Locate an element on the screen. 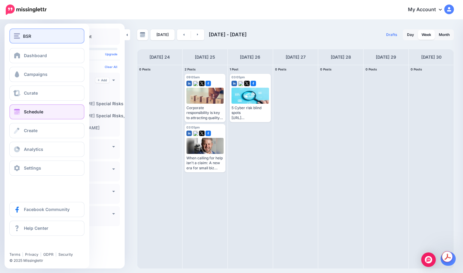  a: GDPR is located at coordinates (48, 255).